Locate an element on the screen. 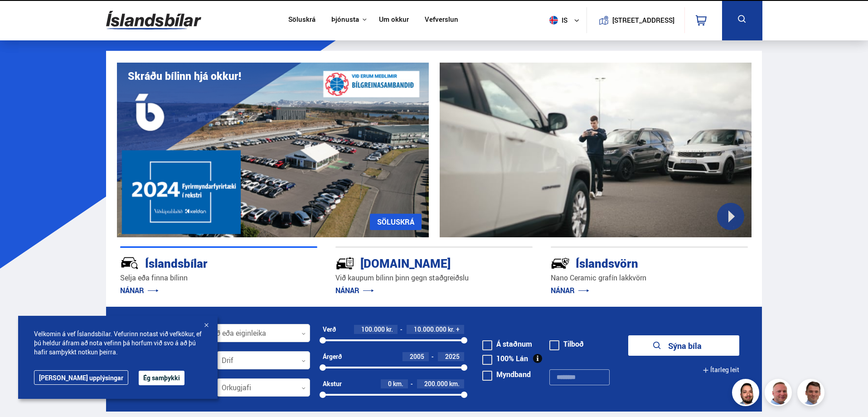 Image resolution: width=868 pixels, height=417 pixels. img: nhp88E3Fdnt1Opn2.png is located at coordinates (747, 394).